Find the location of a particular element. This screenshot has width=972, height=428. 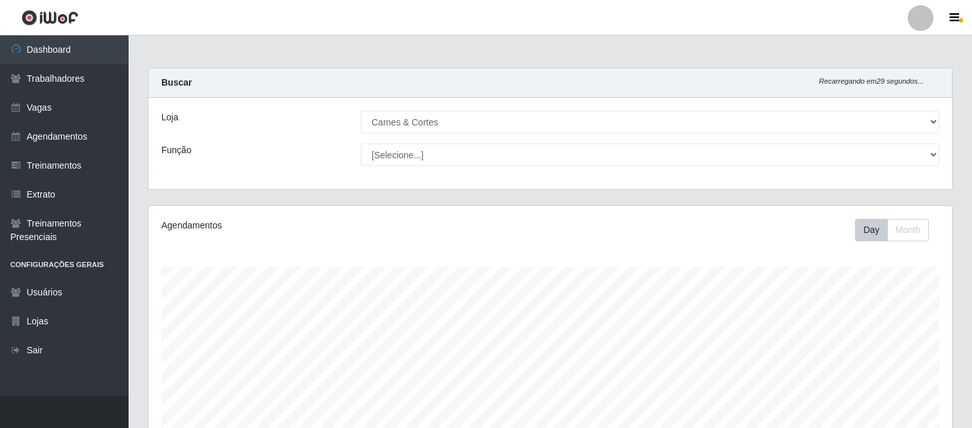

div: Agendamentos is located at coordinates (318, 225).